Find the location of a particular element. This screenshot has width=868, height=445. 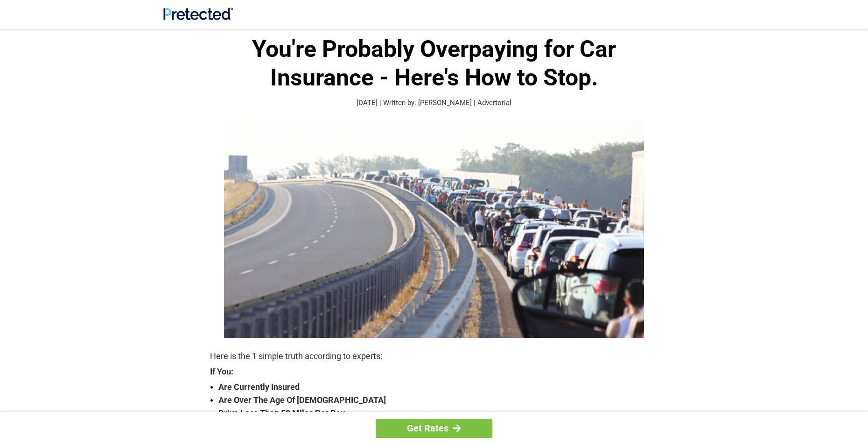

a: Get Rates is located at coordinates (434, 428).